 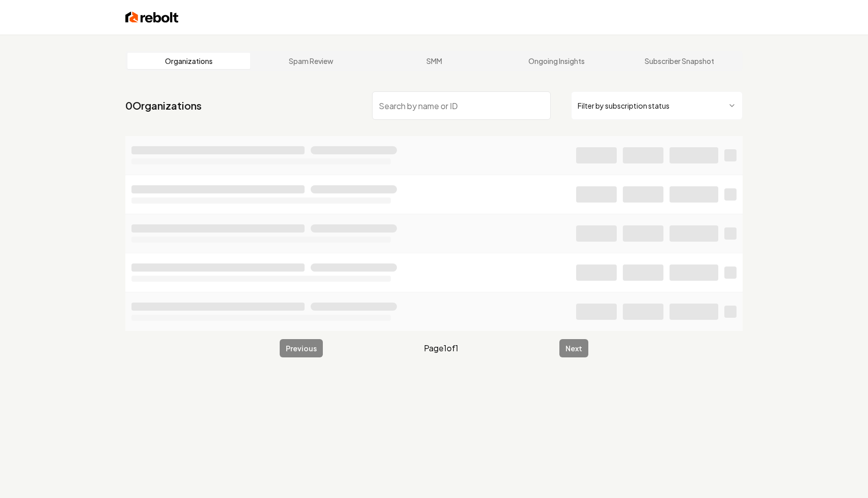 What do you see at coordinates (164, 106) in the screenshot?
I see `a: 0Organizations` at bounding box center [164, 106].